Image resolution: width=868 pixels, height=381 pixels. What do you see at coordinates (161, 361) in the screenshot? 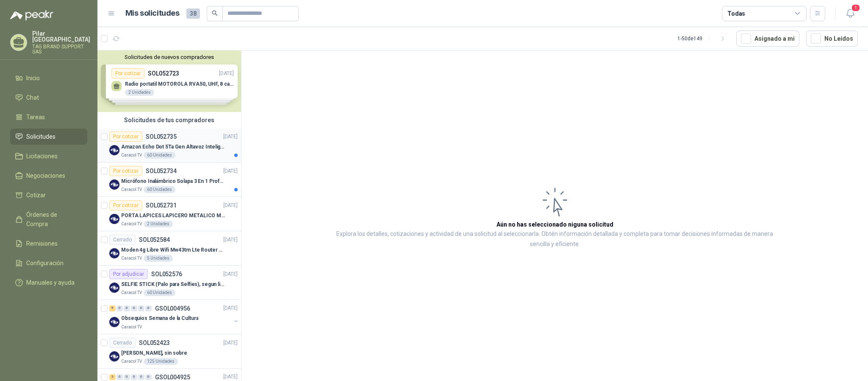
I see `div: 125 Unidades` at bounding box center [161, 361].